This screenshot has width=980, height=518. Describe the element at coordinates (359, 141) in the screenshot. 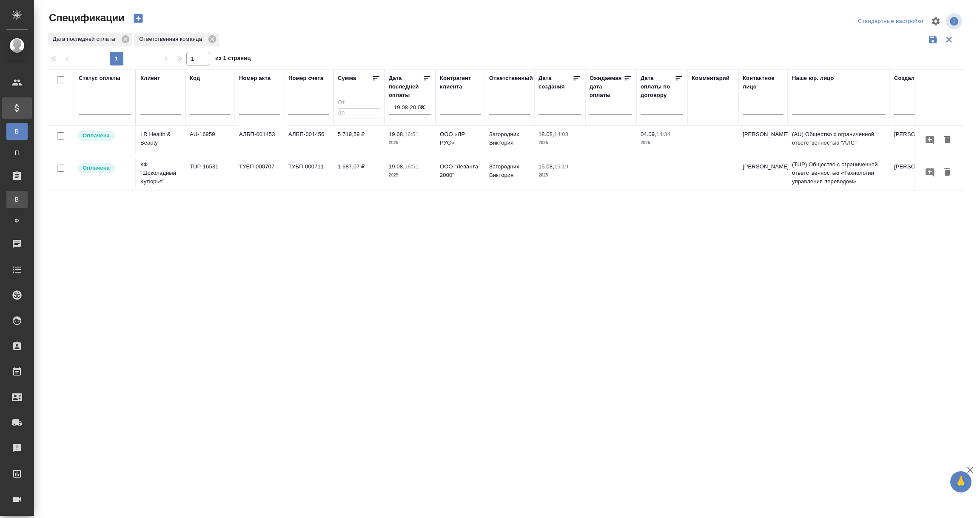

I see `td: 5 719,59 ₽` at that location.